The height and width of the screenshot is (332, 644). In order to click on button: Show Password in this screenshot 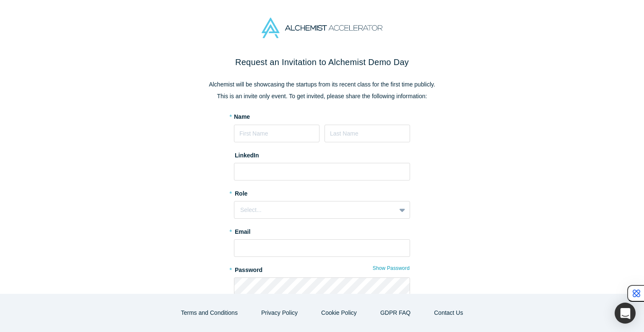, I will do `click(391, 268)`.